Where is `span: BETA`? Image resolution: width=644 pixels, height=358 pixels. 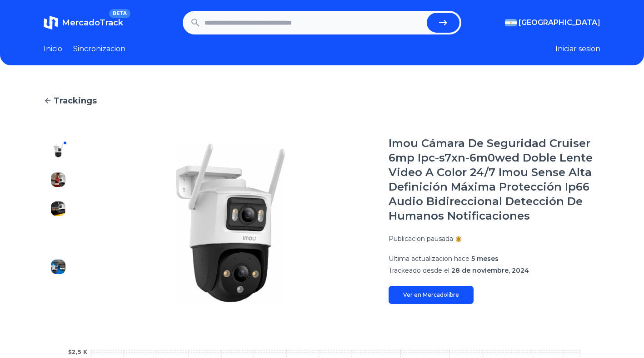
span: BETA is located at coordinates (120, 14).